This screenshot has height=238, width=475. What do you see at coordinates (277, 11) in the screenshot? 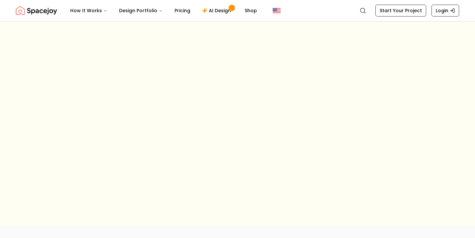
I see `img: United States` at bounding box center [277, 11].